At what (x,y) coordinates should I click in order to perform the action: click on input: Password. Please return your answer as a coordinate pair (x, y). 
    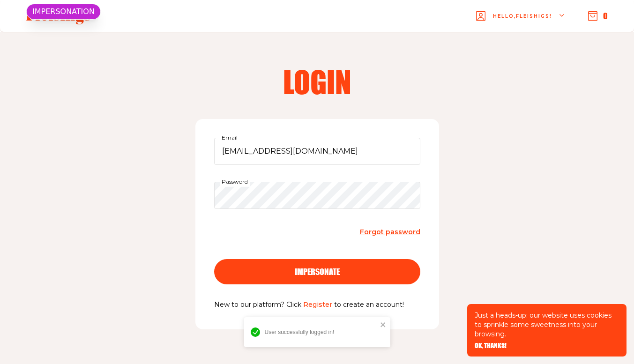
    Looking at the image, I should click on (317, 195).